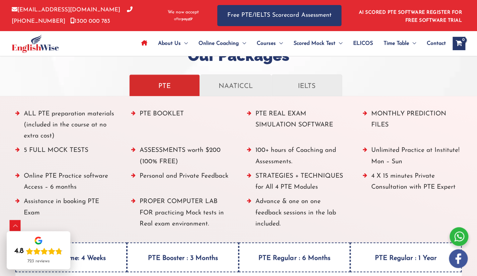 The height and width of the screenshot is (276, 477). I want to click on a: Online CoachingMenu Toggle, so click(222, 44).